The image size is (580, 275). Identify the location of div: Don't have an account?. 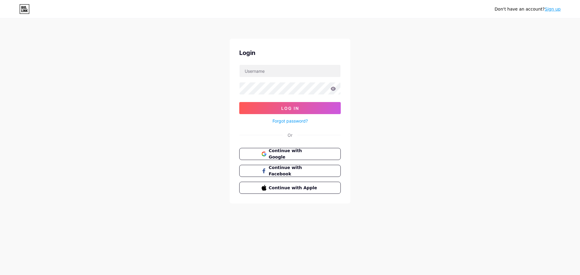
(527, 9).